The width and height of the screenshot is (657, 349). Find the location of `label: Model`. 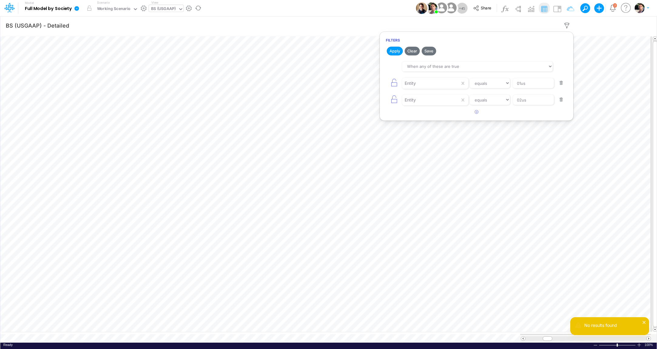

label: Model is located at coordinates (29, 3).